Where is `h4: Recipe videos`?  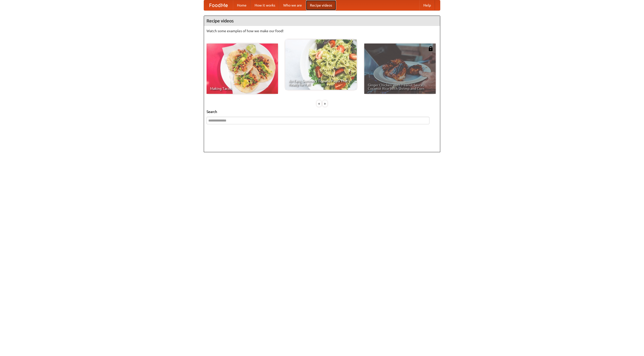
h4: Recipe videos is located at coordinates (322, 21).